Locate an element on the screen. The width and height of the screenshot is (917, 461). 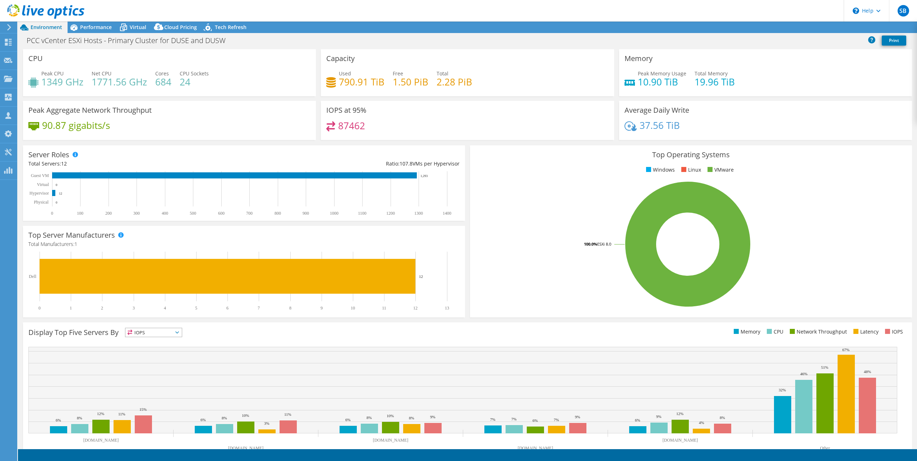
h4: 19.96 TiB is located at coordinates (714, 82).